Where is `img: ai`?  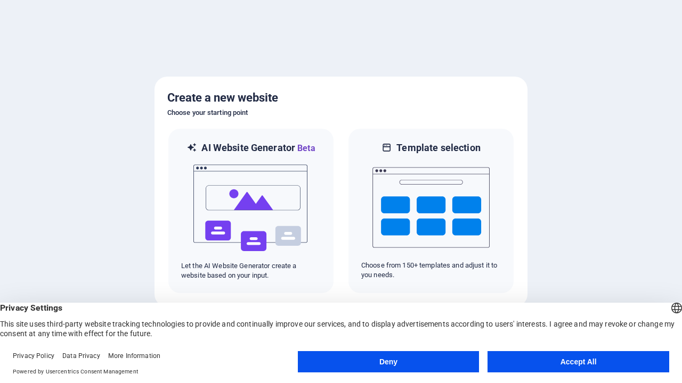
img: ai is located at coordinates (251, 208).